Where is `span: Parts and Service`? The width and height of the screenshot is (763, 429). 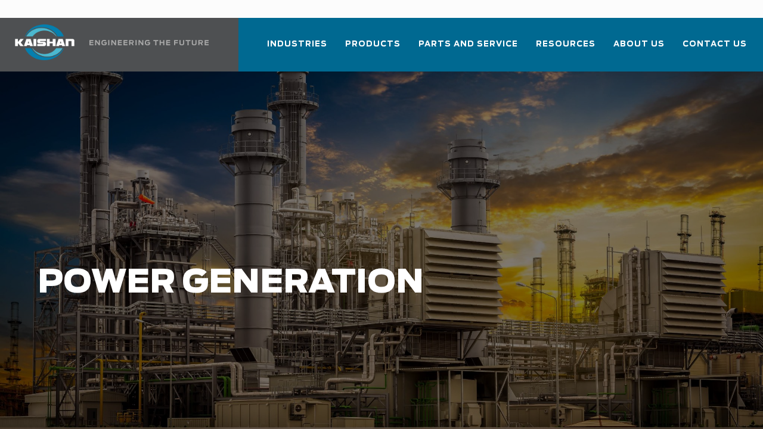
span: Parts and Service is located at coordinates (468, 44).